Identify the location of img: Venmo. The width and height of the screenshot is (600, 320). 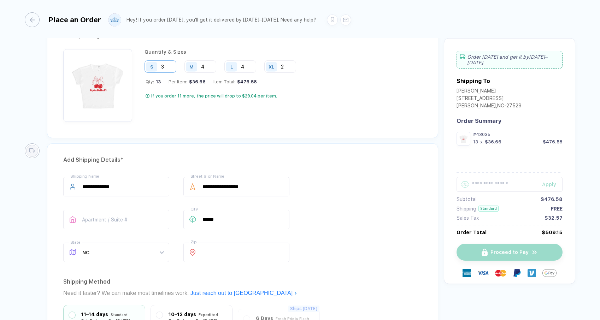
(531, 273).